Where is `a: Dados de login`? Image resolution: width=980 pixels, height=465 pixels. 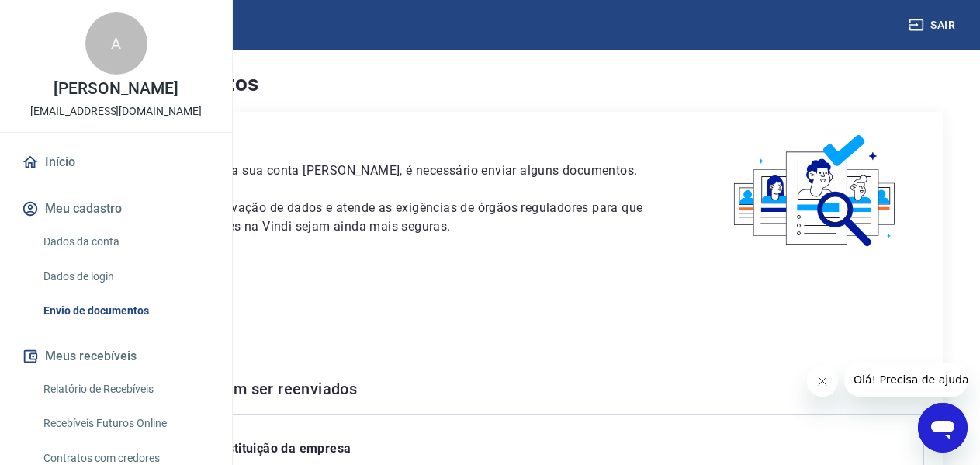
a: Dados de login is located at coordinates (125, 276).